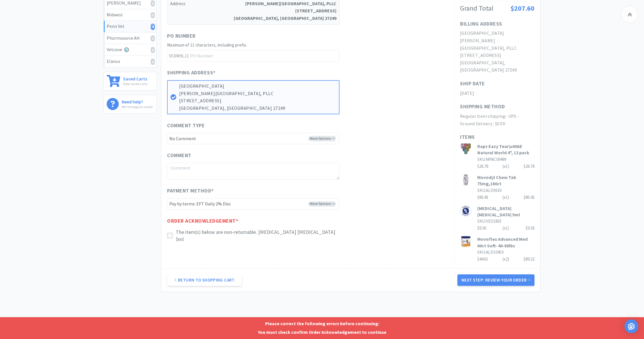 The width and height of the screenshot is (644, 339). I want to click on p: View saved carts, so click(135, 84).